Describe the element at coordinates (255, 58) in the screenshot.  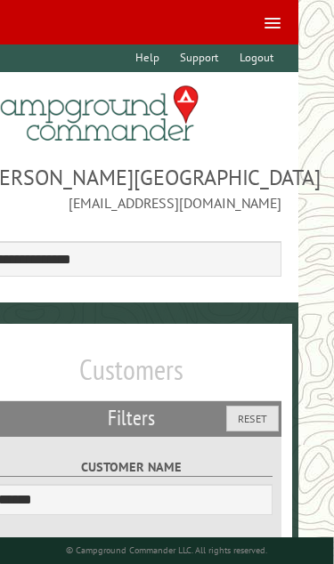
I see `a: Logout` at that location.